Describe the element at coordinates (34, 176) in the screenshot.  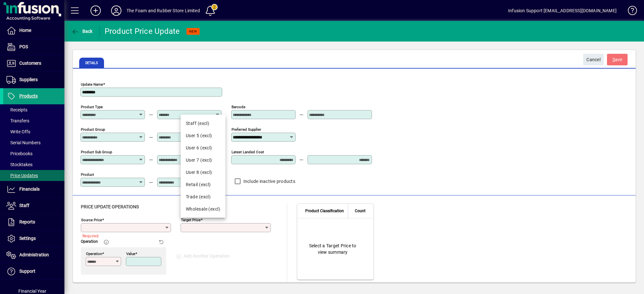
I see `a: Price Updates` at that location.